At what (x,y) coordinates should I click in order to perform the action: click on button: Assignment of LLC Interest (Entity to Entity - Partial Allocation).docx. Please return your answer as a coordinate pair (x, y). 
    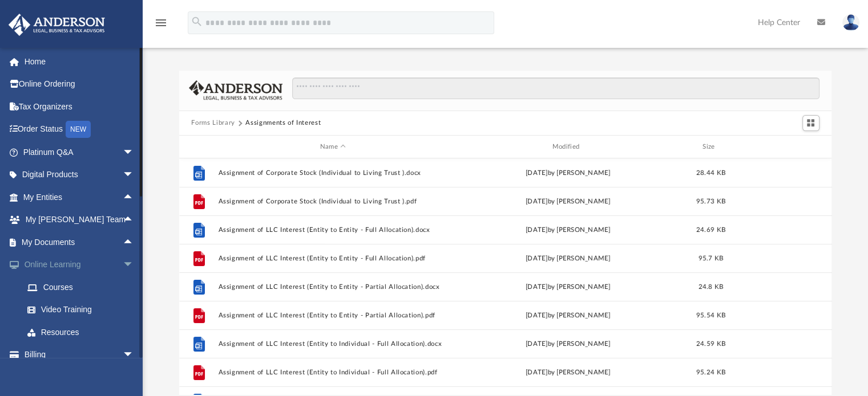
    Looking at the image, I should click on (333, 287).